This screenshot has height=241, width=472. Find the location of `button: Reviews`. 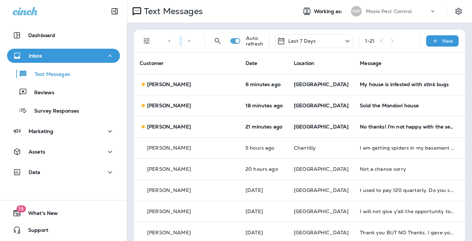

button: Reviews is located at coordinates (63, 92).